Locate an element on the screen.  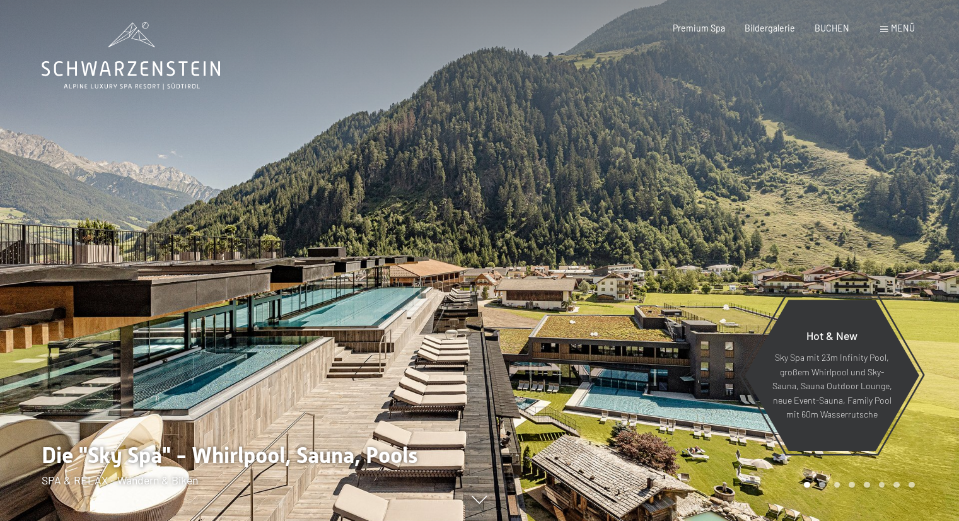
span: Bildergalerie is located at coordinates (769, 28).